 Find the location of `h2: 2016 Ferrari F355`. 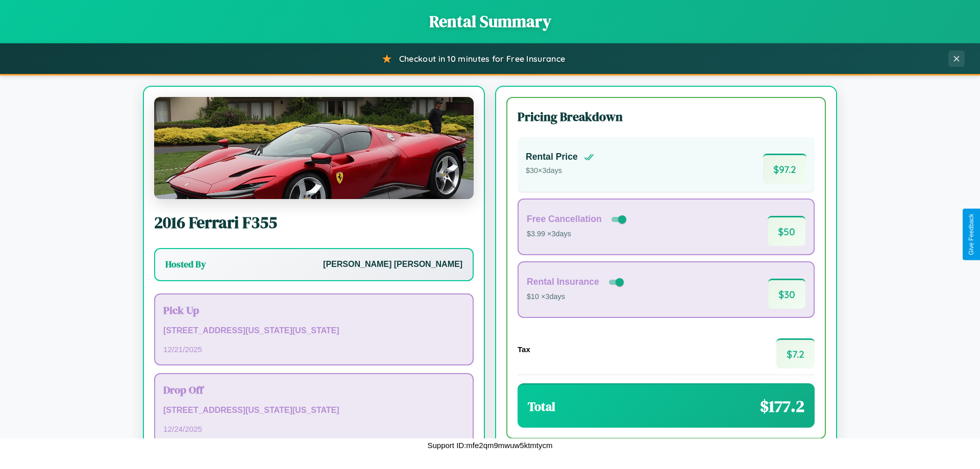

h2: 2016 Ferrari F355 is located at coordinates (314, 223).